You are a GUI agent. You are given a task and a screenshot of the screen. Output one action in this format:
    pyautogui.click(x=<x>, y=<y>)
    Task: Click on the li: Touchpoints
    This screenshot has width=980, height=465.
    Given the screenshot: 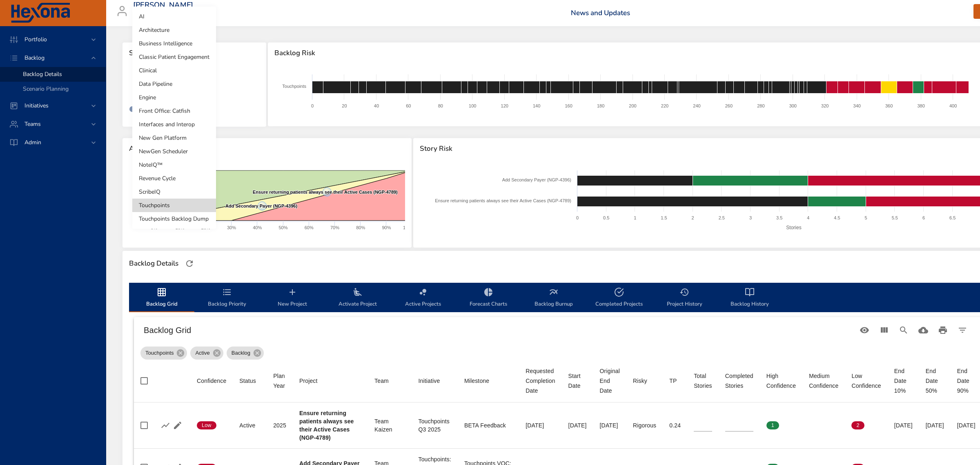 What is the action you would take?
    pyautogui.click(x=174, y=205)
    